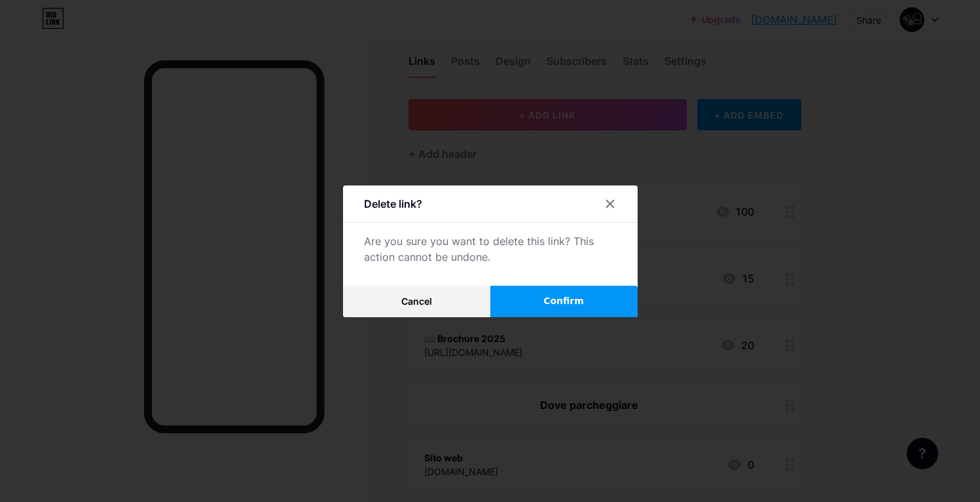  What do you see at coordinates (416, 302) in the screenshot?
I see `button: Cancel` at bounding box center [416, 302].